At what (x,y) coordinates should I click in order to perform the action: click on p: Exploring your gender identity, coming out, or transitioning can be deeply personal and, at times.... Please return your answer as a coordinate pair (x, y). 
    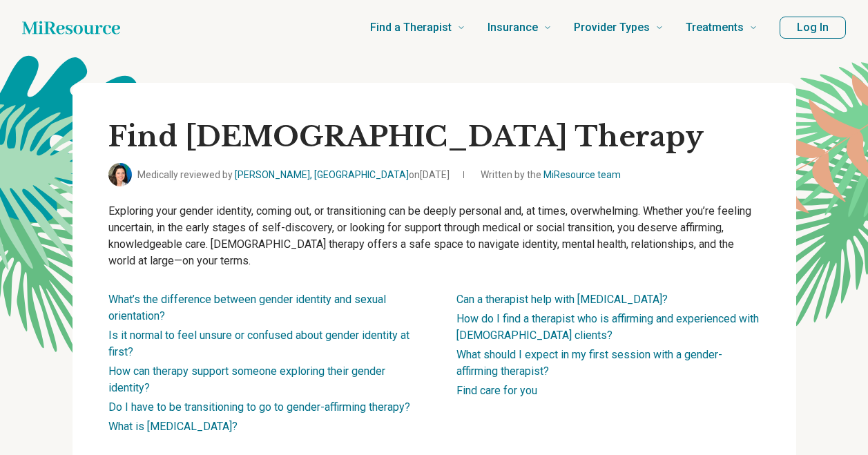
    Looking at the image, I should click on (434, 236).